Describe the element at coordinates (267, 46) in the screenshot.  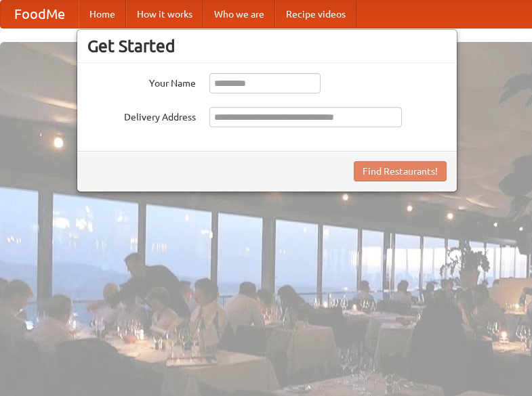
I see `h3: Get Started` at that location.